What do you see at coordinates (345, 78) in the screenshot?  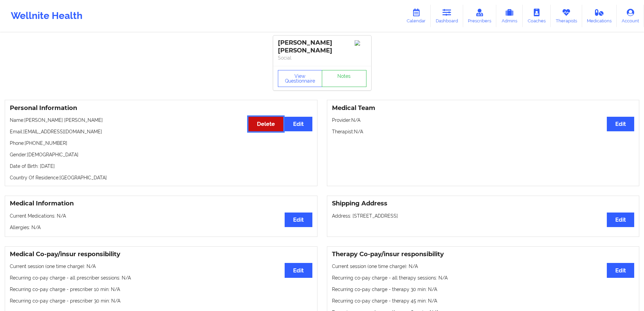 I see `a: Notes` at bounding box center [345, 78].